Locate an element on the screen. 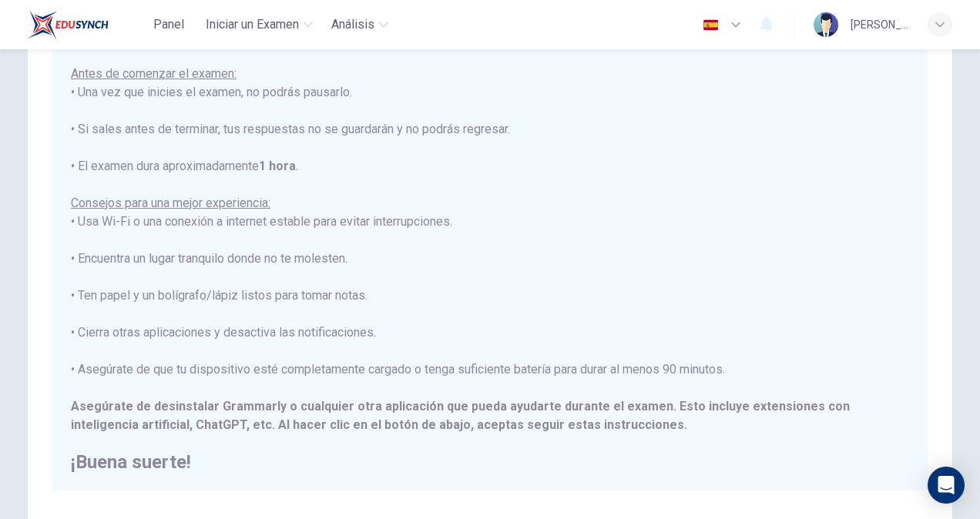  img: es is located at coordinates (711, 24).